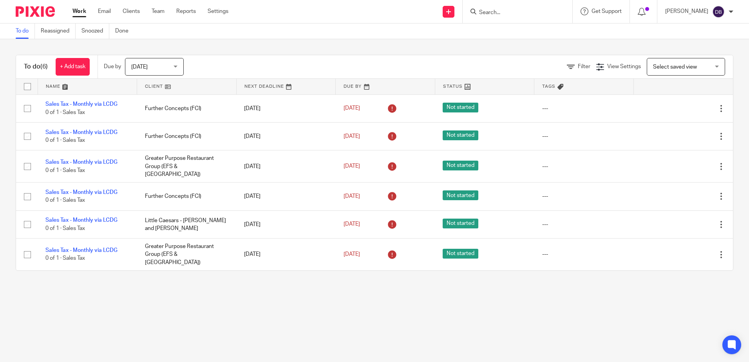 The width and height of the screenshot is (749, 362). Describe the element at coordinates (584, 67) in the screenshot. I see `span: Filter` at that location.